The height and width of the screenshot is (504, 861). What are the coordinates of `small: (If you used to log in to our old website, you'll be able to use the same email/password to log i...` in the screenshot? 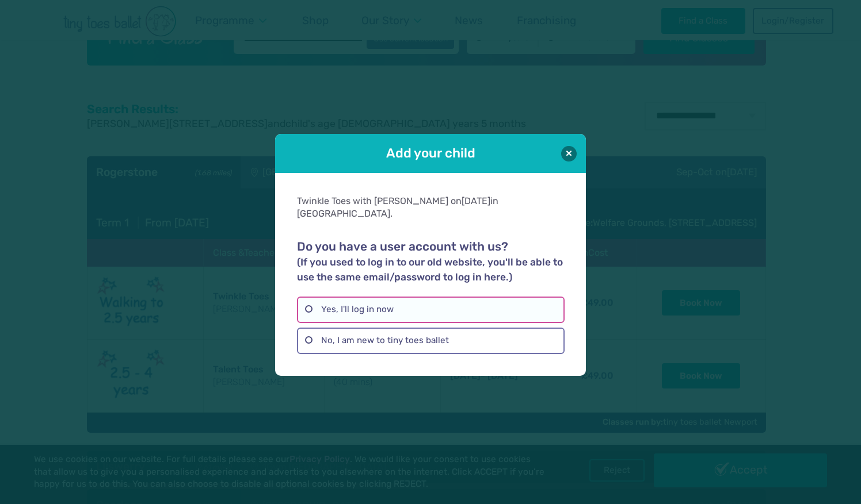 It's located at (430, 269).